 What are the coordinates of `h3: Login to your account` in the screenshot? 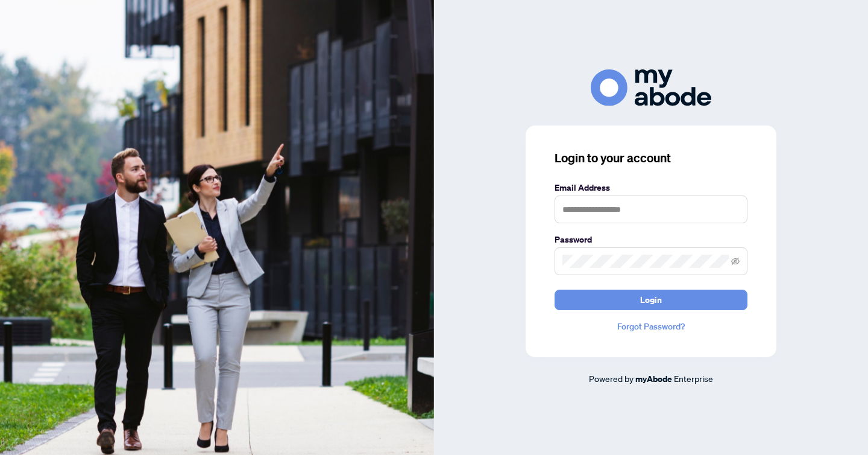 It's located at (651, 158).